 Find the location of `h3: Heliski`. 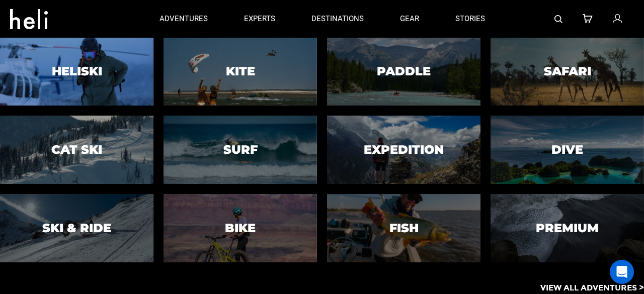

h3: Heliski is located at coordinates (77, 72).